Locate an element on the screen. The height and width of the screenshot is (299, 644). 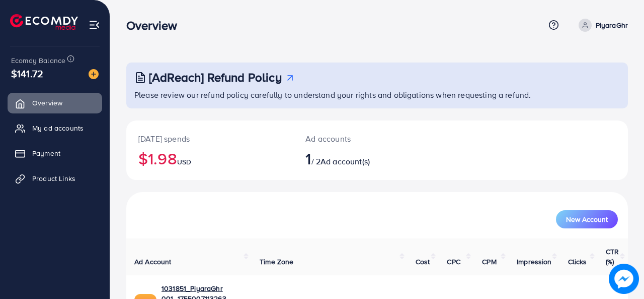
a: Product Links is located at coordinates (55, 179).